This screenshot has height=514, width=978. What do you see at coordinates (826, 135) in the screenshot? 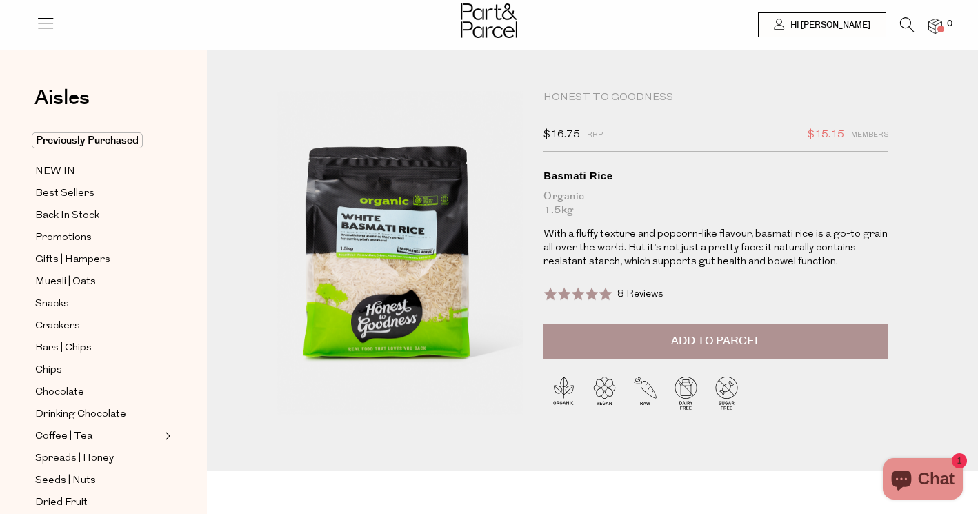
I see `span: $15.15` at bounding box center [826, 135].